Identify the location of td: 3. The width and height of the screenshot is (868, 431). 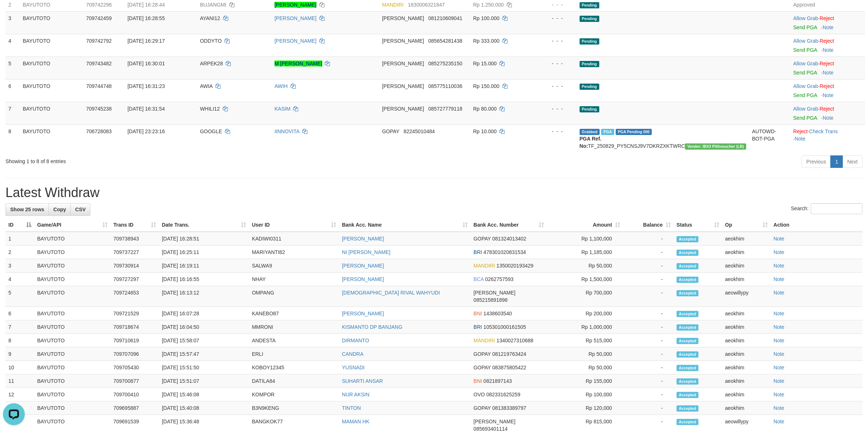
(12, 23).